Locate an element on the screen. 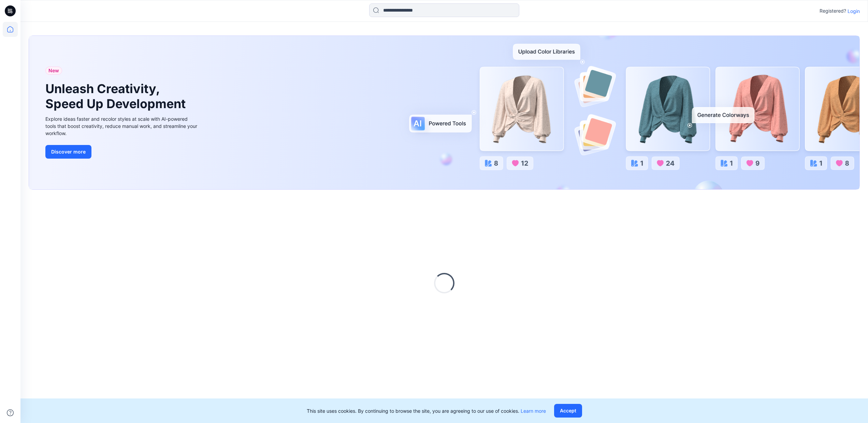 The image size is (868, 423). h1: Unleash Creativity, Speed Up Development is located at coordinates (117, 96).